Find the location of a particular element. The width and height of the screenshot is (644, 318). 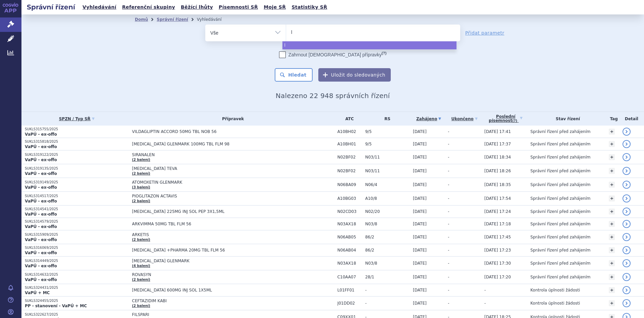

p: SUKLS314517/2025 is located at coordinates (77, 196).